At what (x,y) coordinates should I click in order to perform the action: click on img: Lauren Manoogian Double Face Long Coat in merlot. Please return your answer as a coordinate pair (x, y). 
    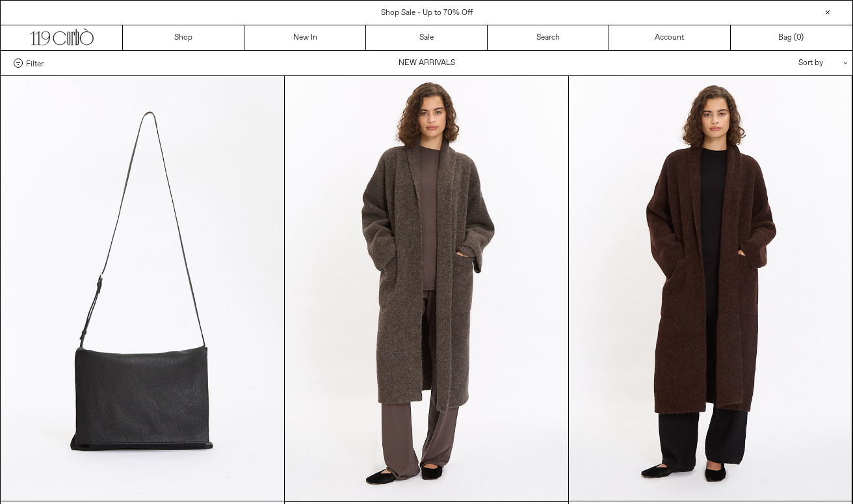
    Looking at the image, I should click on (711, 288).